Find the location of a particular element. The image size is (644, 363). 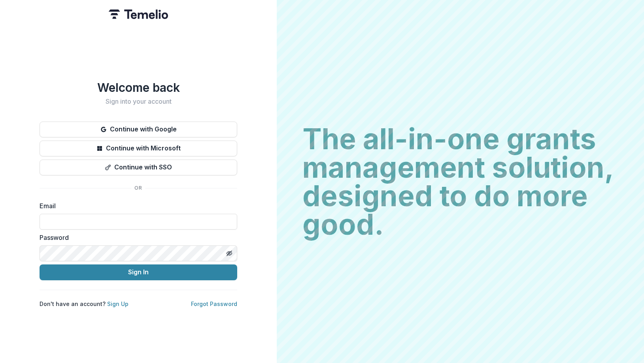

button: Continue with SSO is located at coordinates (138, 167).